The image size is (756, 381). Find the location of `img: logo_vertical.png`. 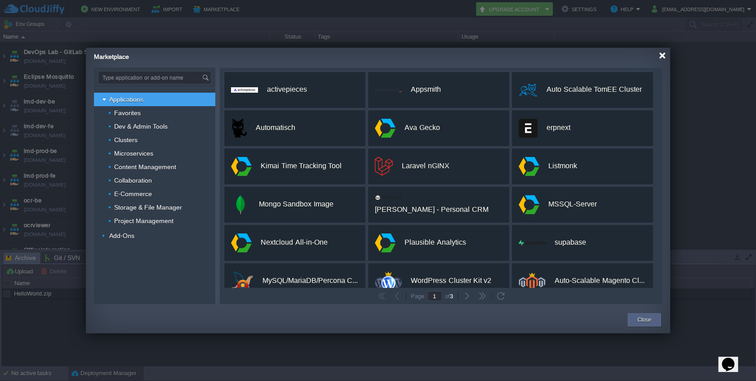

img: logo_vertical.png is located at coordinates (388, 197).